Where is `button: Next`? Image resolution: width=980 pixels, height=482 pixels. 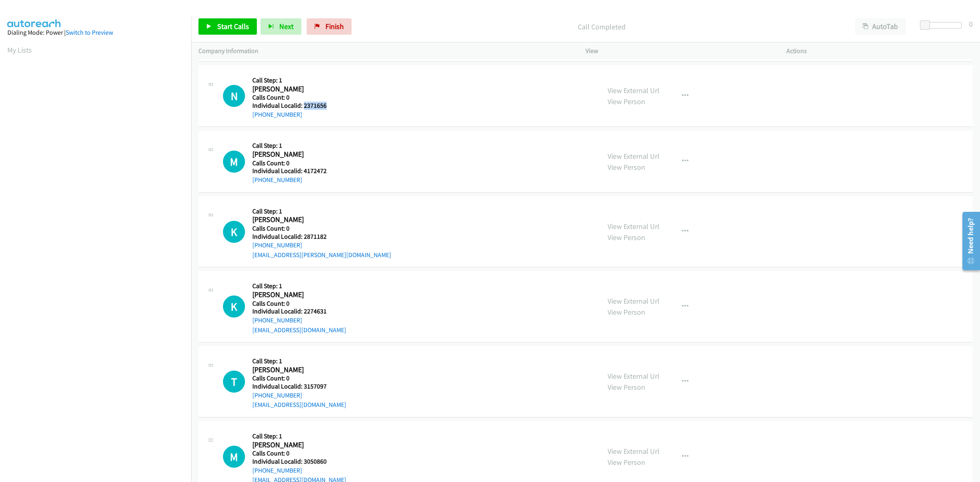 button: Next is located at coordinates (281, 27).